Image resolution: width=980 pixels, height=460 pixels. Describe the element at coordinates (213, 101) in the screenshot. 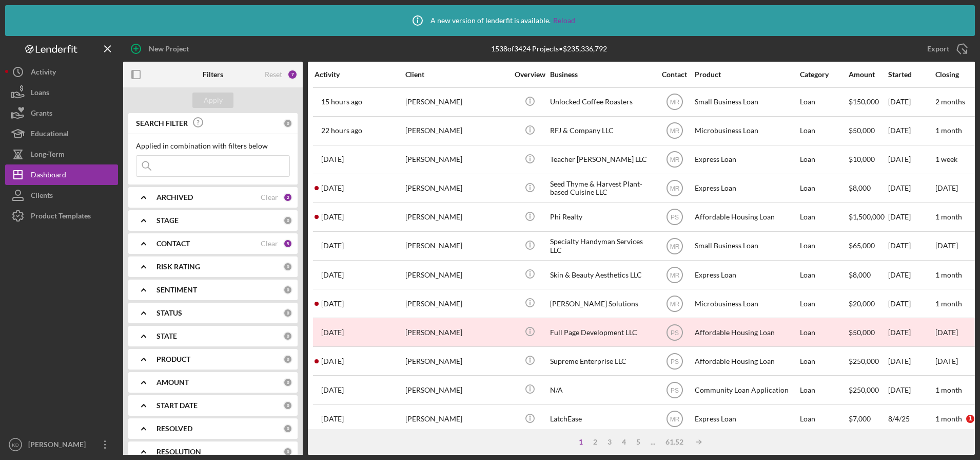

I see `div: Apply` at that location.